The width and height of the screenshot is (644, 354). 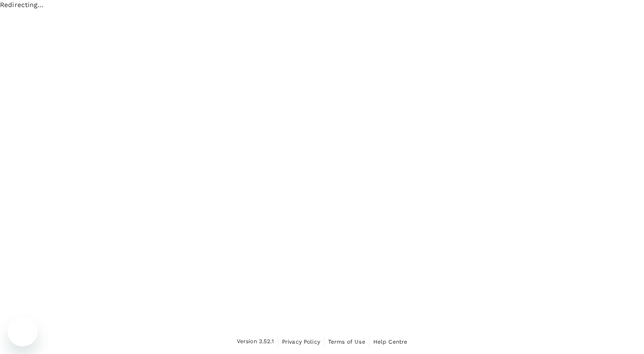 What do you see at coordinates (346, 342) in the screenshot?
I see `span: Terms of Use` at bounding box center [346, 342].